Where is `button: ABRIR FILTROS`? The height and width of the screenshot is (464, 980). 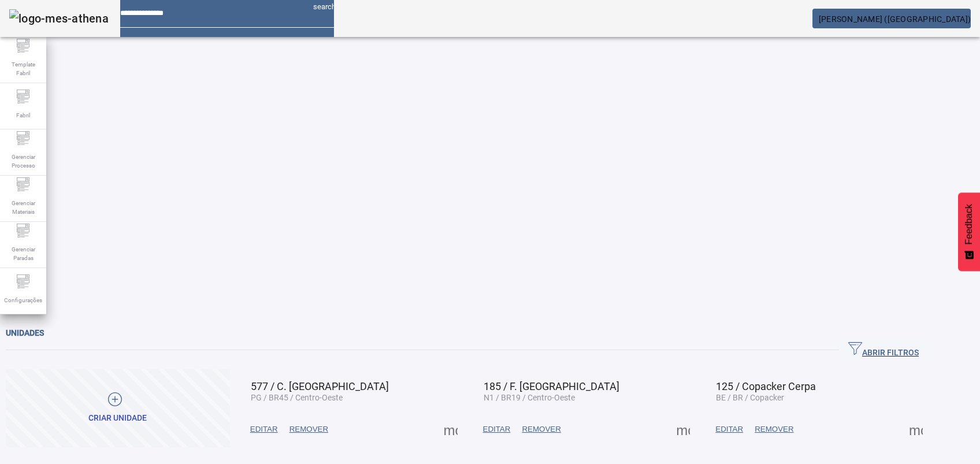
button: ABRIR FILTROS is located at coordinates (883, 351).